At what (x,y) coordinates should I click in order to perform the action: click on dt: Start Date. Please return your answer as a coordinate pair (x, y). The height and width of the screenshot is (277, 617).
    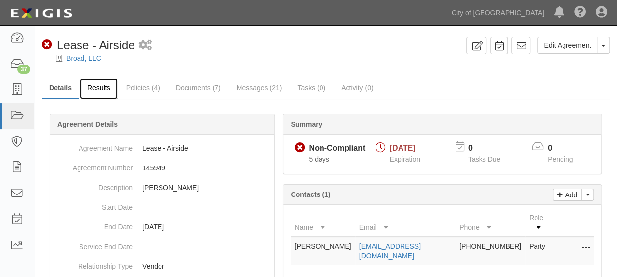
    Looking at the image, I should click on (93, 205).